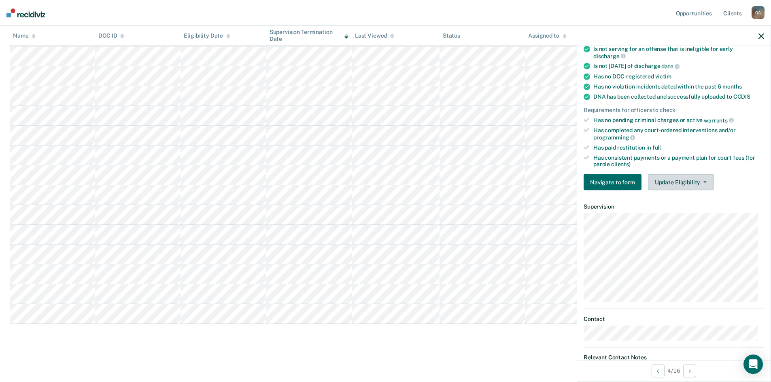  Describe the element at coordinates (673, 319) in the screenshot. I see `dt: Contact` at that location.